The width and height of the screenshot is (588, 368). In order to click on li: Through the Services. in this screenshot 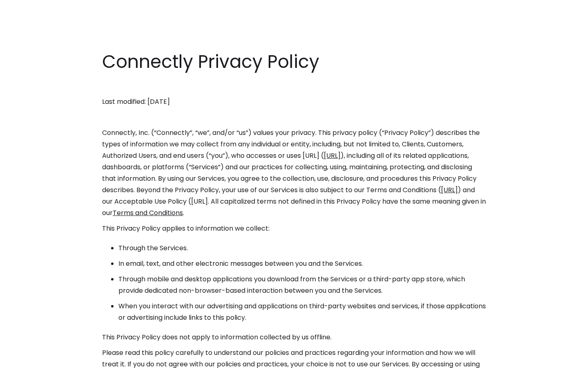, I will do `click(302, 248)`.